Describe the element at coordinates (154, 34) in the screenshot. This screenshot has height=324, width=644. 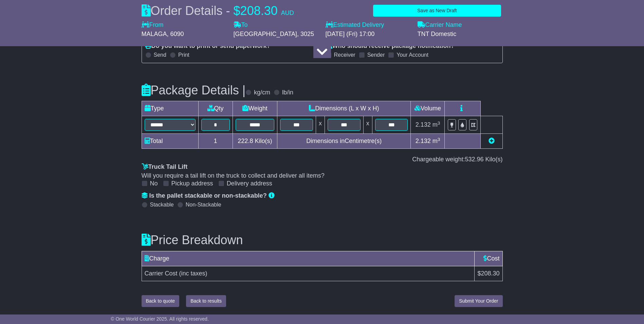
I see `span: MALAGA` at that location.